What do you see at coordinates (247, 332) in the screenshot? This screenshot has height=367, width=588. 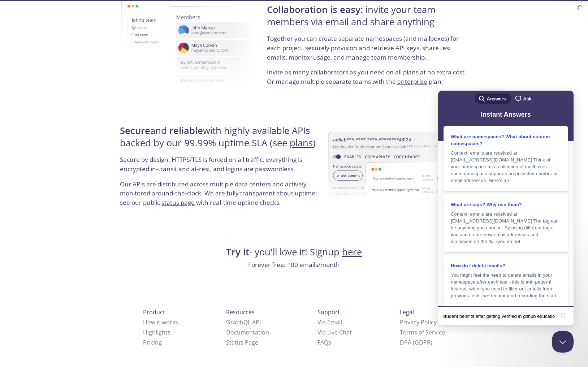 I see `a: Documentation` at bounding box center [247, 332].